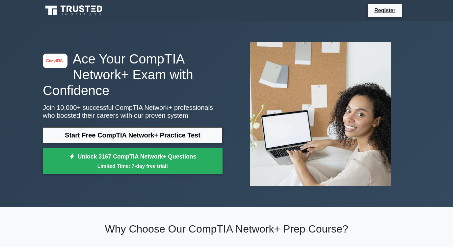  Describe the element at coordinates (133, 166) in the screenshot. I see `small: Limited Time: 7-day free trial!` at that location.